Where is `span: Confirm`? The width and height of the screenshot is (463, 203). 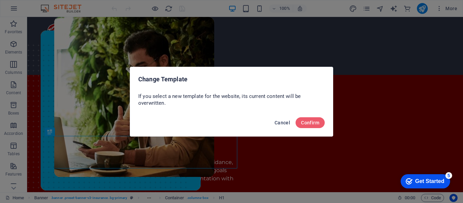 span: Confirm is located at coordinates (310, 123).